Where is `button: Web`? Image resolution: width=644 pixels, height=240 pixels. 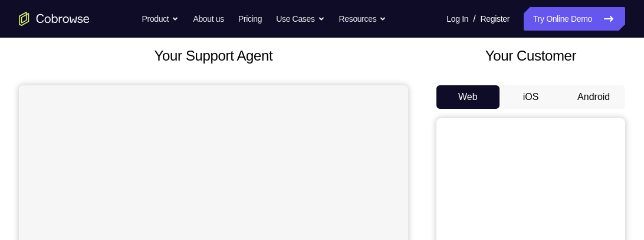 button: Web is located at coordinates (468, 97).